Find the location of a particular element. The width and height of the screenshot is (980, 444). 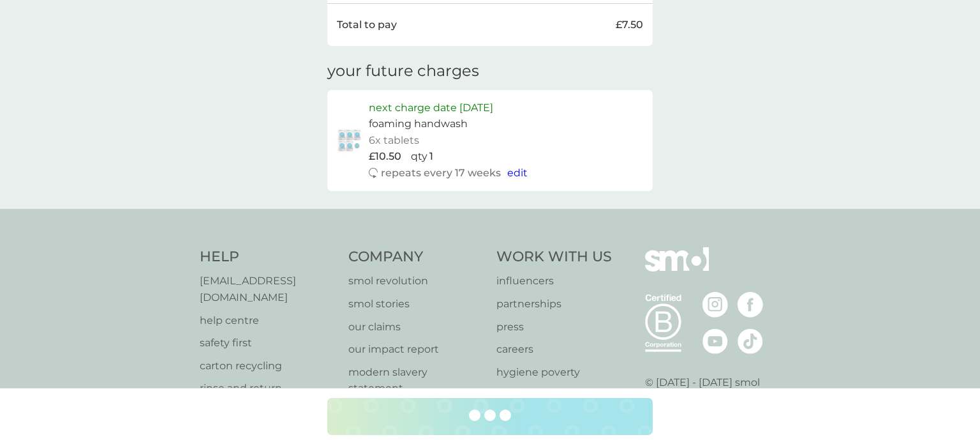

span: edit is located at coordinates (518, 172).